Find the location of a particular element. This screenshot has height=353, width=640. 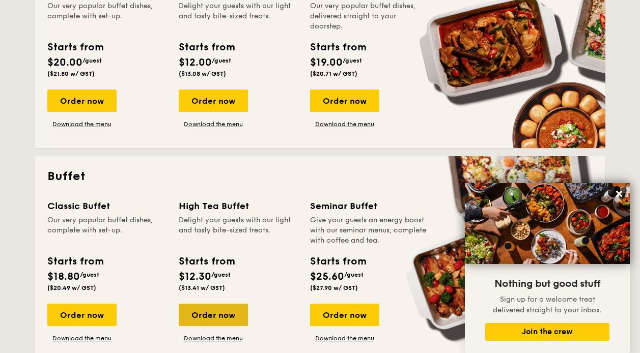

button: Close is located at coordinates (619, 194).